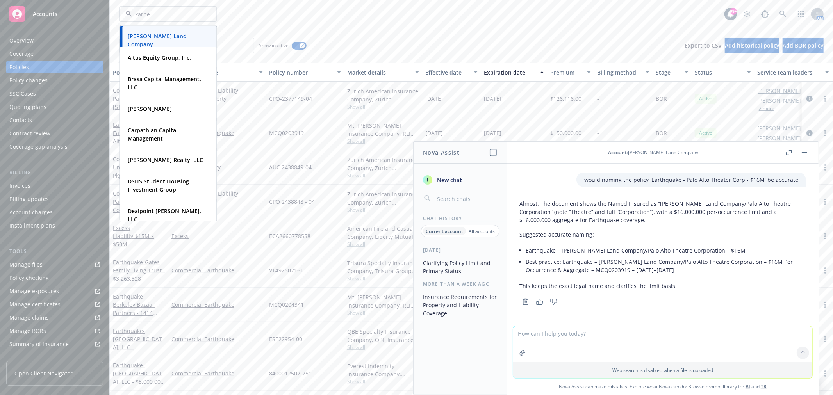 Image resolution: width=833 pixels, height=395 pixels. What do you see at coordinates (55, 331) in the screenshot?
I see `a: Manage BORs` at bounding box center [55, 331].